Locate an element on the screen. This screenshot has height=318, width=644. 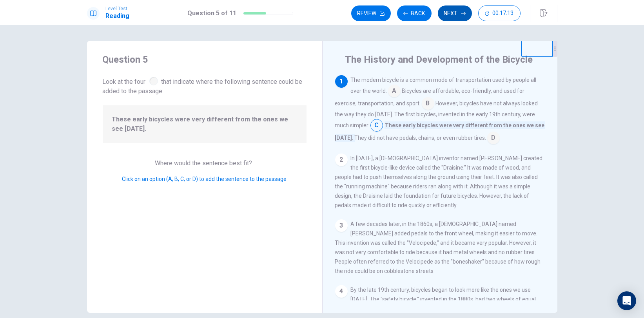
span: Level Test is located at coordinates (117, 9).